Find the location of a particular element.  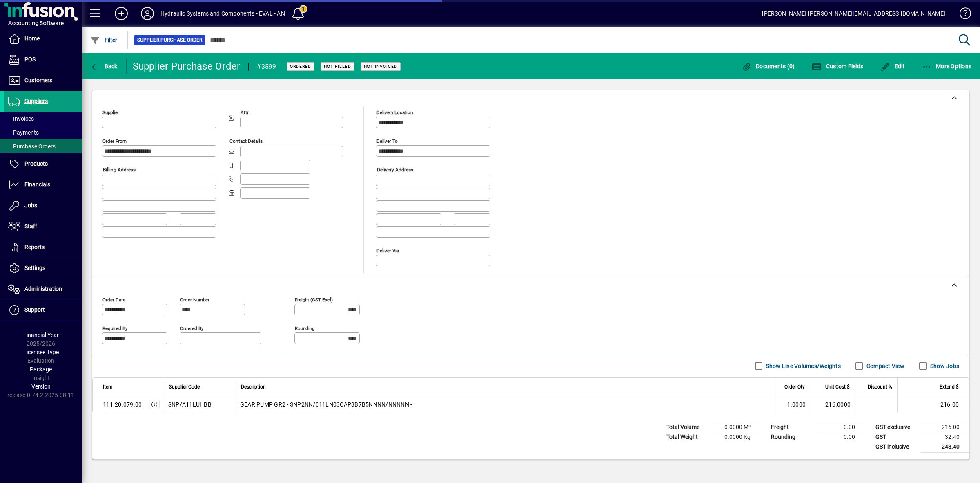

span: Back is located at coordinates (104, 67).